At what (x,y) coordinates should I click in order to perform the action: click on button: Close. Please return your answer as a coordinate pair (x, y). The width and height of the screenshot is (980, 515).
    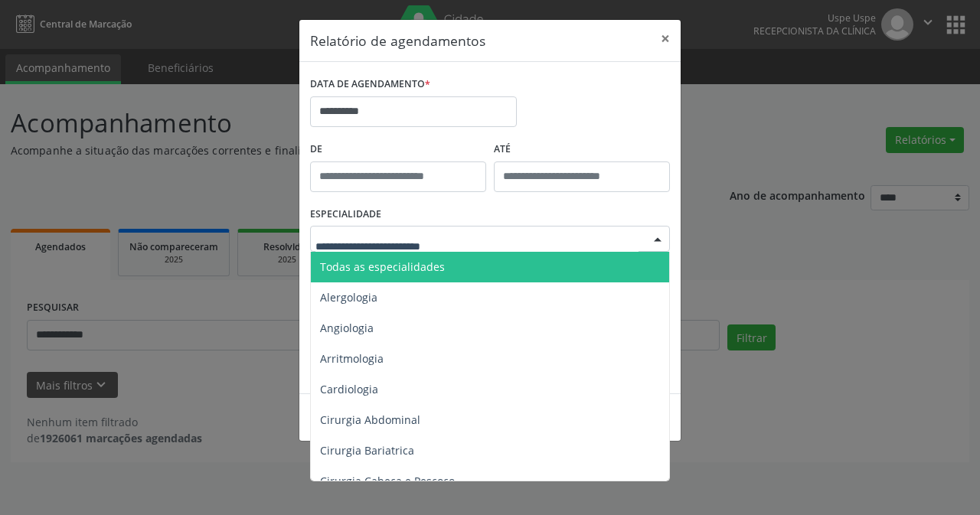
    Looking at the image, I should click on (665, 38).